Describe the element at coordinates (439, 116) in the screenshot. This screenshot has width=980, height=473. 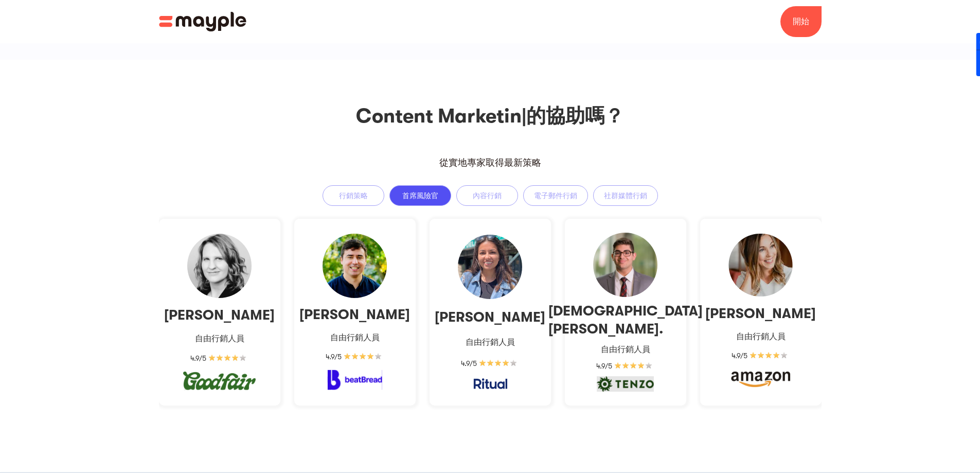
I see `span: Content Marketin` at that location.